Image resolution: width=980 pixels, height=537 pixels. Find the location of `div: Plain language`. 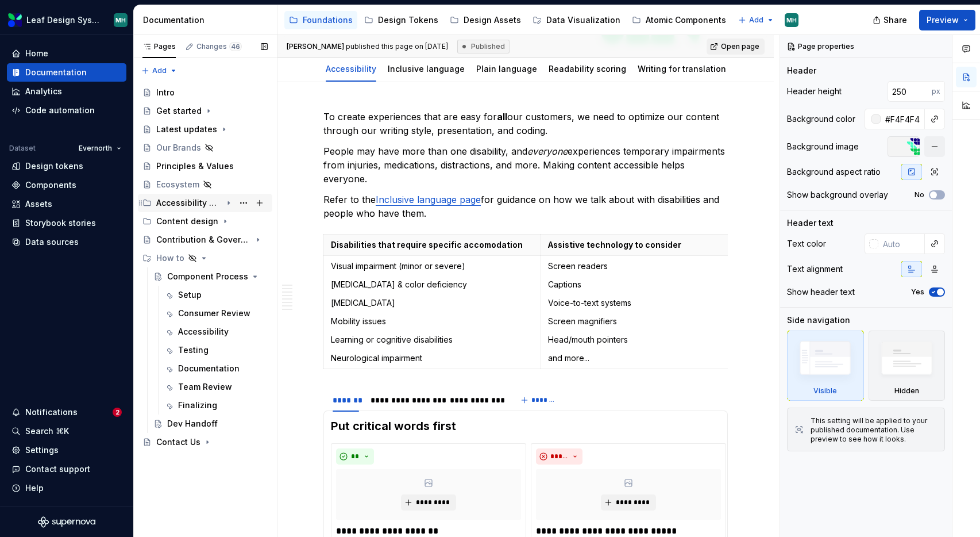

div: Plain language is located at coordinates (507, 68).